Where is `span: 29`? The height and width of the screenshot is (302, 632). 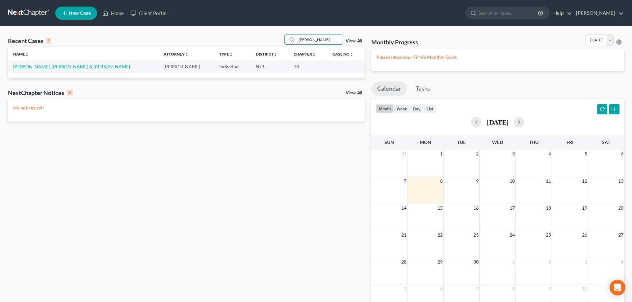
span: 29 is located at coordinates (440, 262).